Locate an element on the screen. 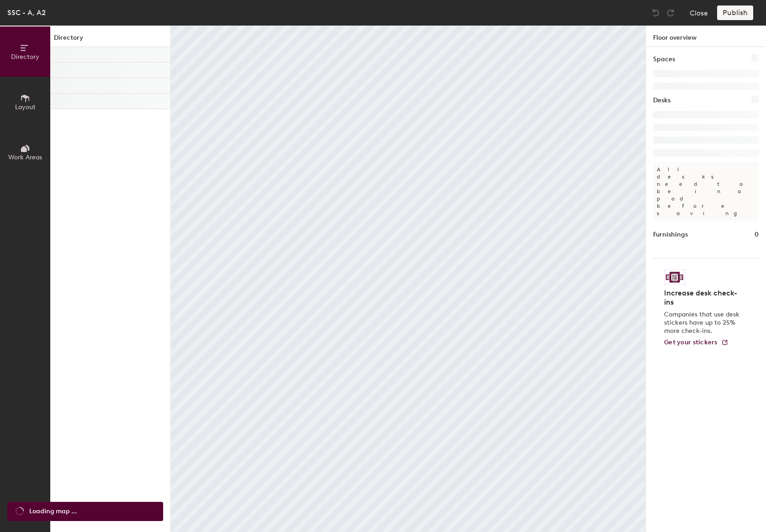 The height and width of the screenshot is (532, 766). img: Sticker logo is located at coordinates (674, 277).